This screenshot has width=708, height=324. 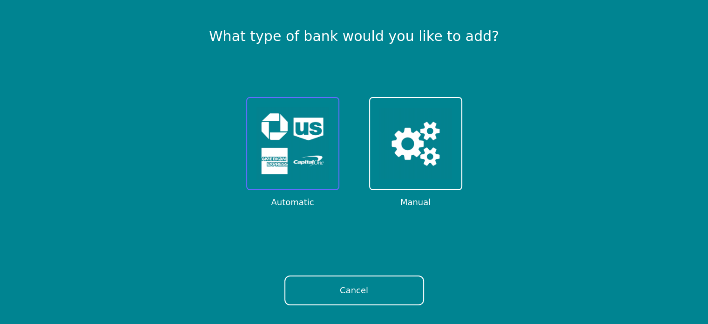 I want to click on span: Manual, so click(x=415, y=202).